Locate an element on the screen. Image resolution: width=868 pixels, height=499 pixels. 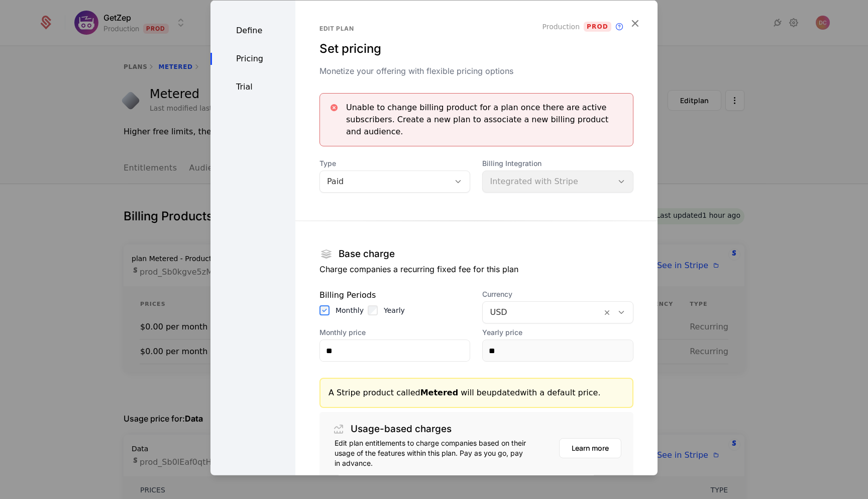
div: Billing Periods is located at coordinates (395, 295).